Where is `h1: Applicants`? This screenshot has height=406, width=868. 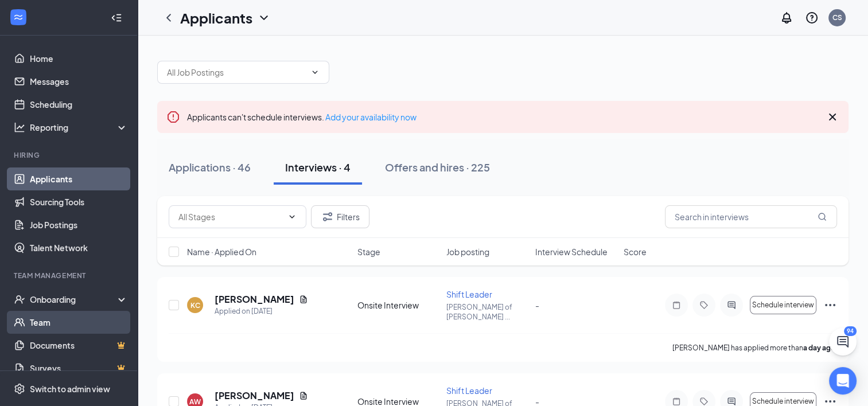 h1: Applicants is located at coordinates (216, 17).